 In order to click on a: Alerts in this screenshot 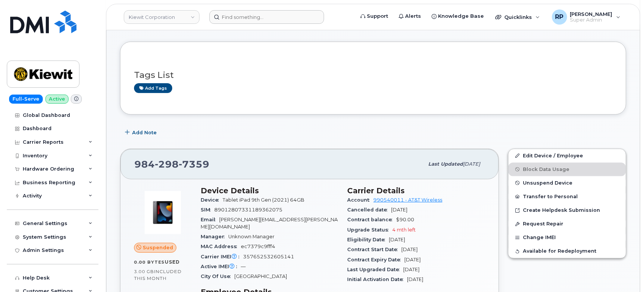, I will do `click(409, 16)`.